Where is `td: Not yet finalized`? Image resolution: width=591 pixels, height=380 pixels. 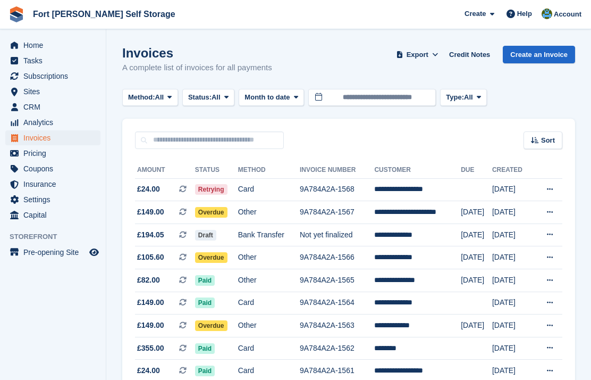 td: Not yet finalized is located at coordinates (337, 234).